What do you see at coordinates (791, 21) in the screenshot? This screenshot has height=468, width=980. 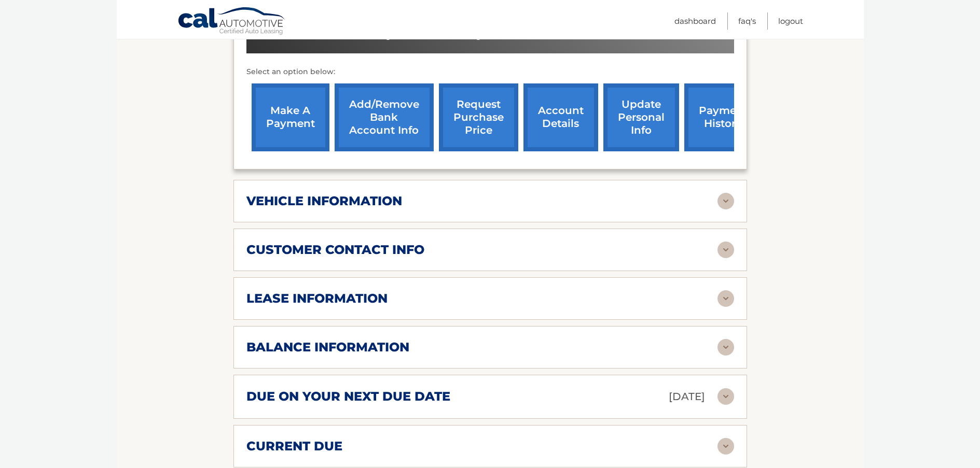 I see `a: Logout` at bounding box center [791, 21].